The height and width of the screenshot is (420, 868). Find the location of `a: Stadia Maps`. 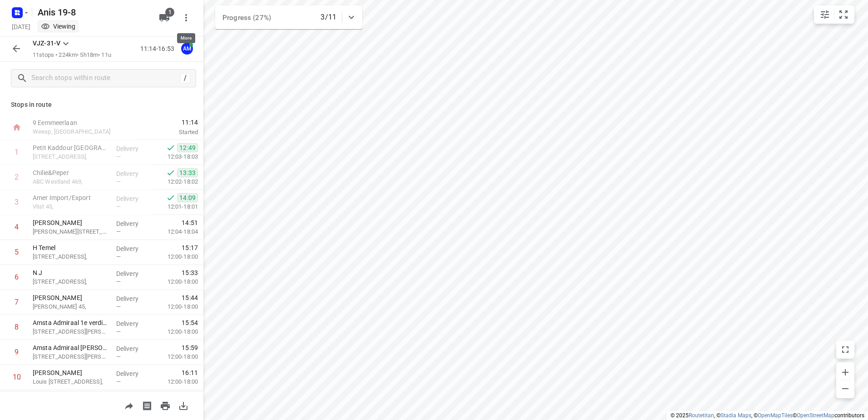

a: Stadia Maps is located at coordinates (736, 416).